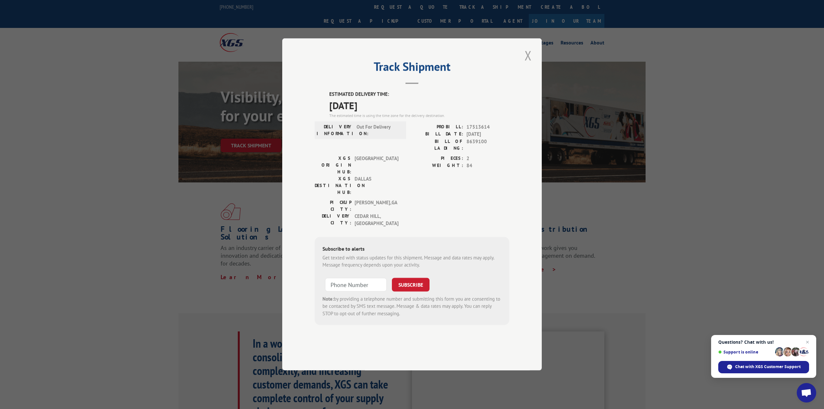 This screenshot has width=824, height=409. I want to click on label: PICKUP CITY:, so click(333, 206).